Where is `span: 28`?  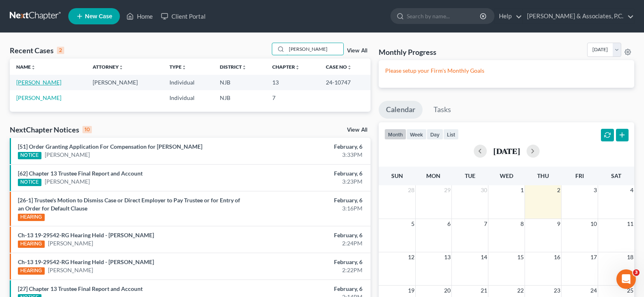
span: 28 is located at coordinates (411, 191).